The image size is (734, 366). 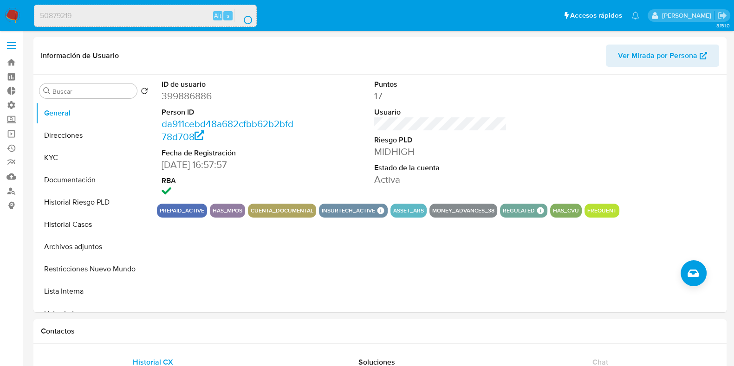 I want to click on button: insurtech_active, so click(x=348, y=211).